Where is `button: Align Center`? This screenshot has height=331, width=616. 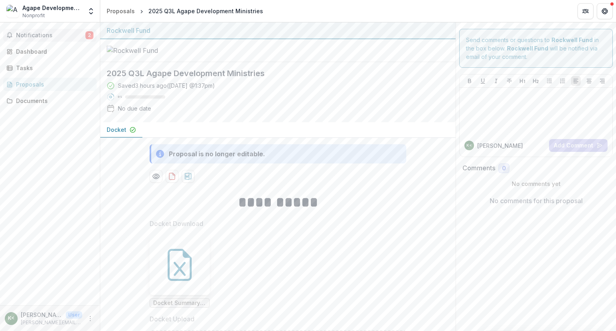
button: Align Center is located at coordinates (589, 81).